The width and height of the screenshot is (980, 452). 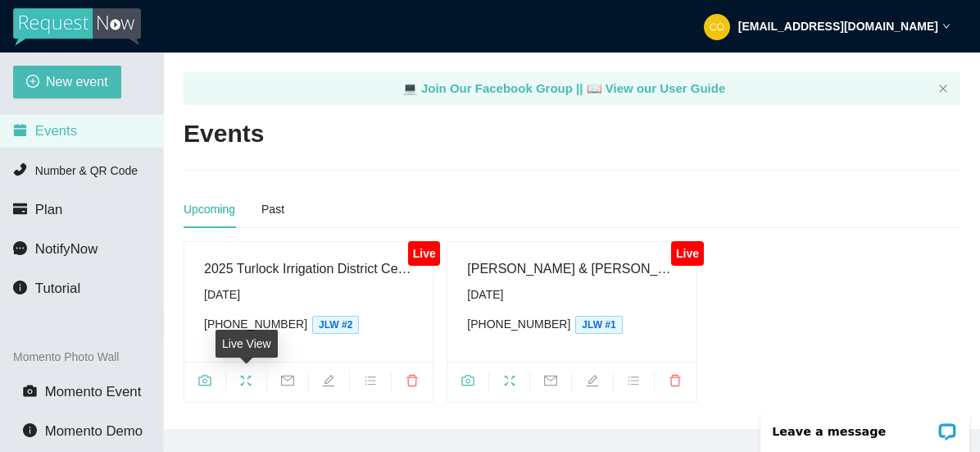 I want to click on h2: Events, so click(x=224, y=134).